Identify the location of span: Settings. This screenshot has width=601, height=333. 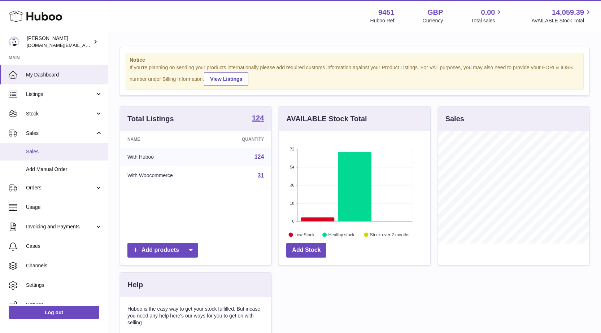
(64, 285).